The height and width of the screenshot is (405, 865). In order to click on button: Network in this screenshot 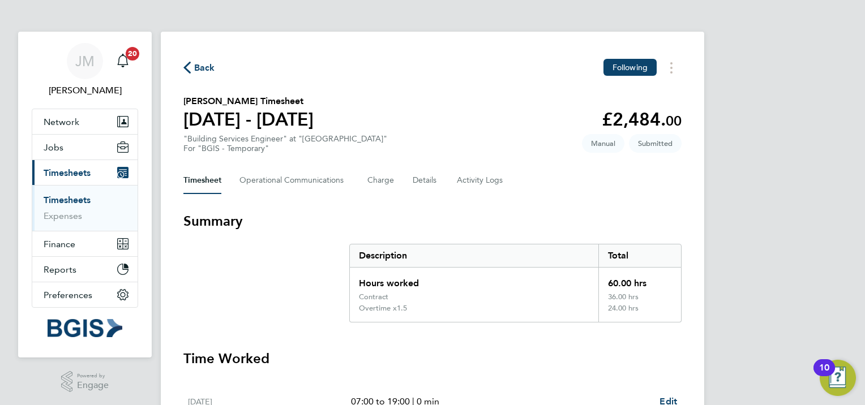, I will do `click(85, 122)`.